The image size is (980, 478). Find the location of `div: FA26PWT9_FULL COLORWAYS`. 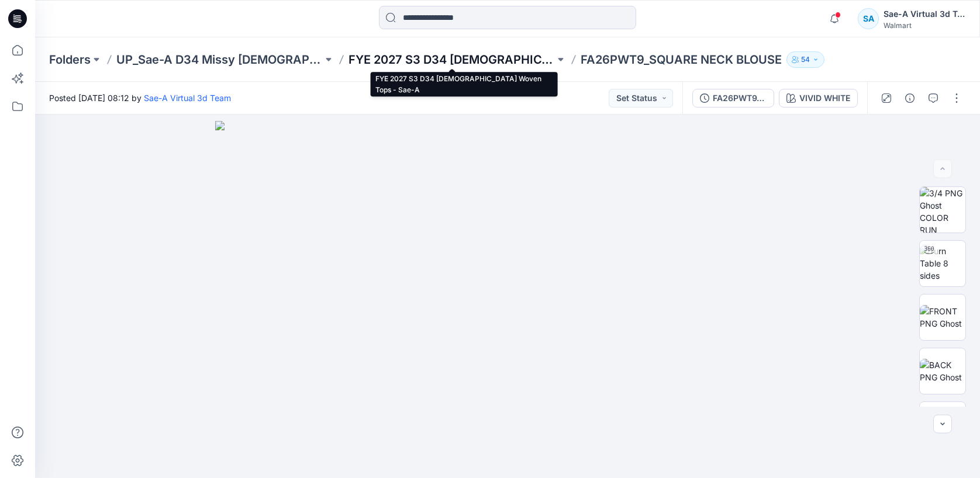

div: FA26PWT9_FULL COLORWAYS is located at coordinates (740, 98).